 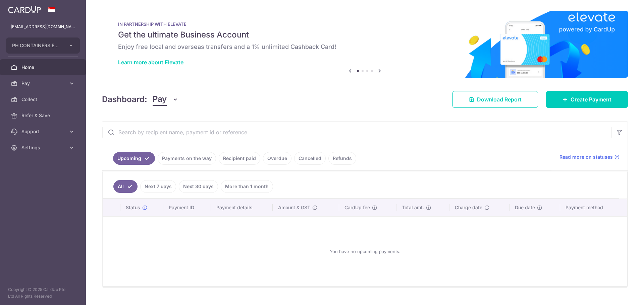 I want to click on a: Payments on the way, so click(x=187, y=158).